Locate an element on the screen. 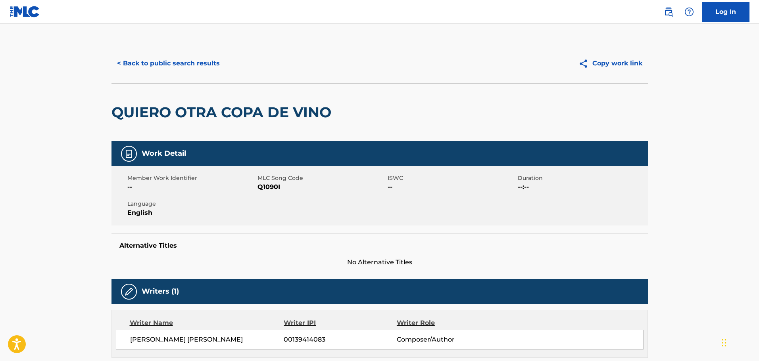 The image size is (759, 361). span: Member Work Identifier is located at coordinates (191, 178).